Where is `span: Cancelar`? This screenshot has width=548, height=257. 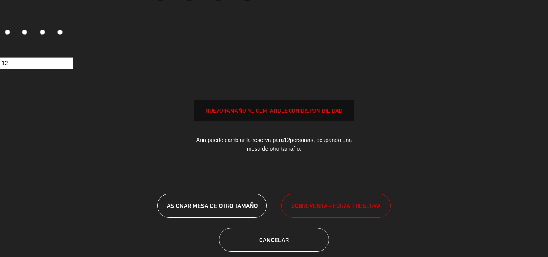 span: Cancelar is located at coordinates (274, 240).